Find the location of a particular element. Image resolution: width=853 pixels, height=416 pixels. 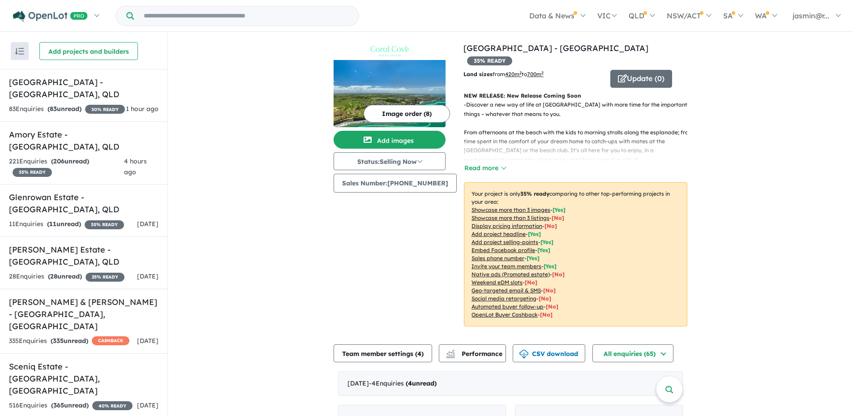

button: Performance is located at coordinates (472, 353).